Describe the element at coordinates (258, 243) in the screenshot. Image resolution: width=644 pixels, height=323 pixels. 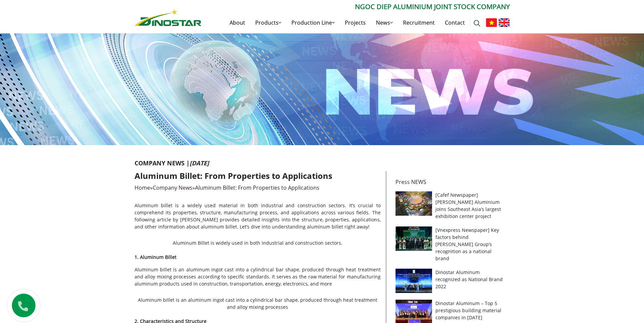
I see `figcaption: Aluminum Billet is widely used in both industrial and construction sectors.` at that location.